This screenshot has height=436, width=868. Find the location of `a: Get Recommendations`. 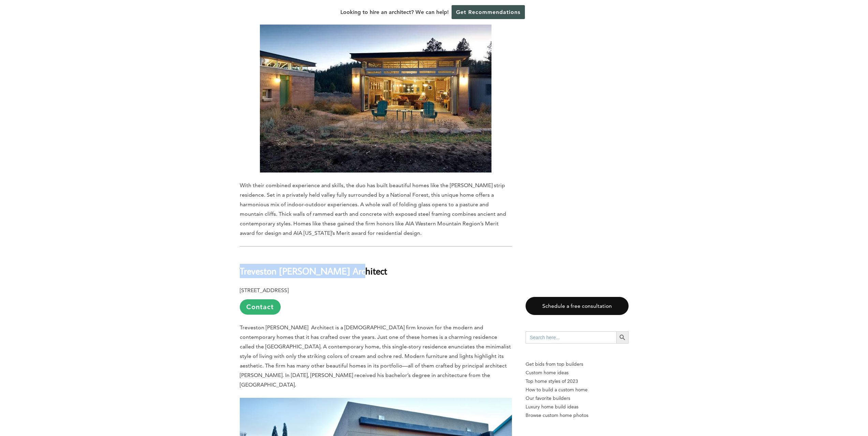

a: Get Recommendations is located at coordinates (488, 12).